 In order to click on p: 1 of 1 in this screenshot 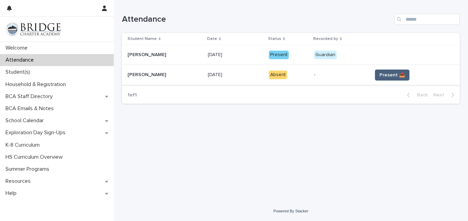, I will do `click(132, 95)`.